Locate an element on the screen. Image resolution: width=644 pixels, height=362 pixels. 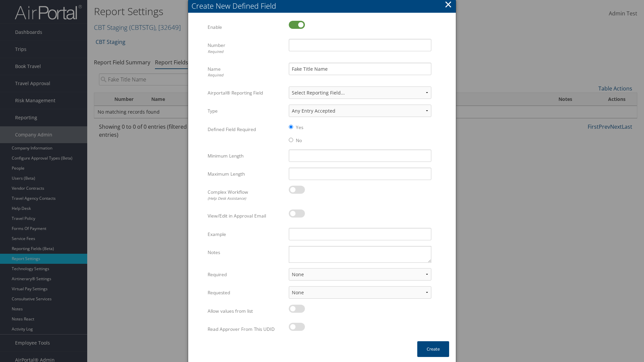
label: Required is located at coordinates (245, 274).